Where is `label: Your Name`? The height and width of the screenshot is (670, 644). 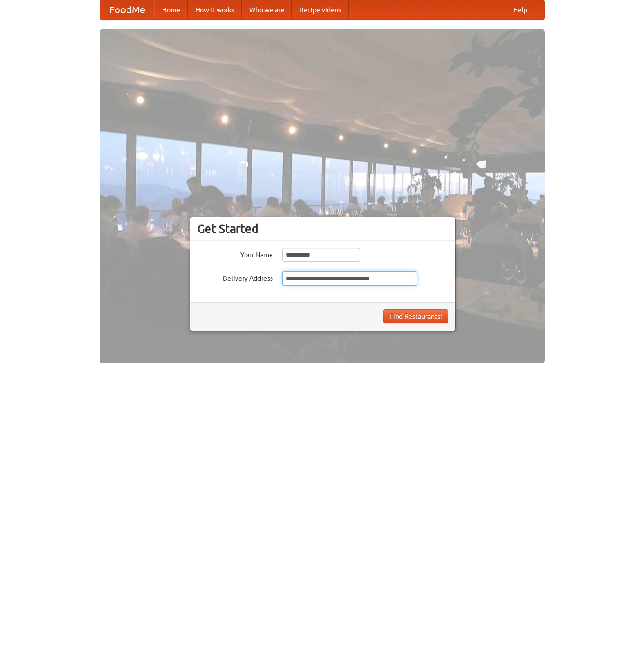 label: Your Name is located at coordinates (235, 253).